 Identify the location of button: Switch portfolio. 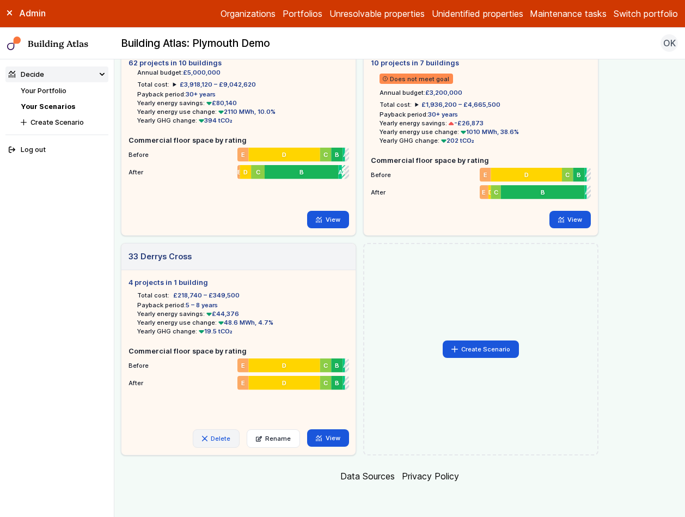
(646, 14).